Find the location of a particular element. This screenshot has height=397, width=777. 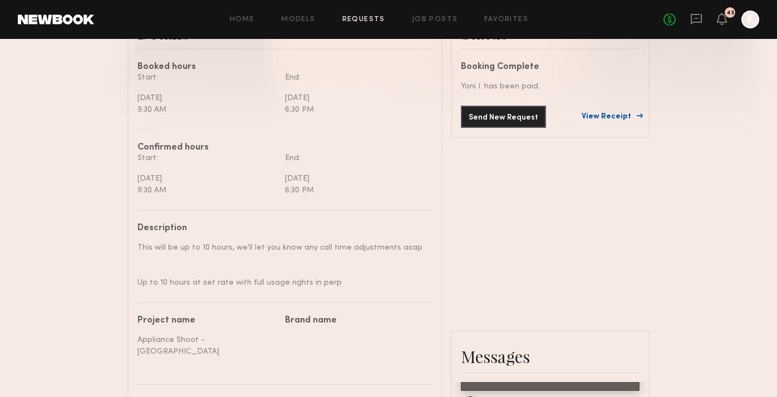

div: Yoni I. has been paid. is located at coordinates (550, 86).